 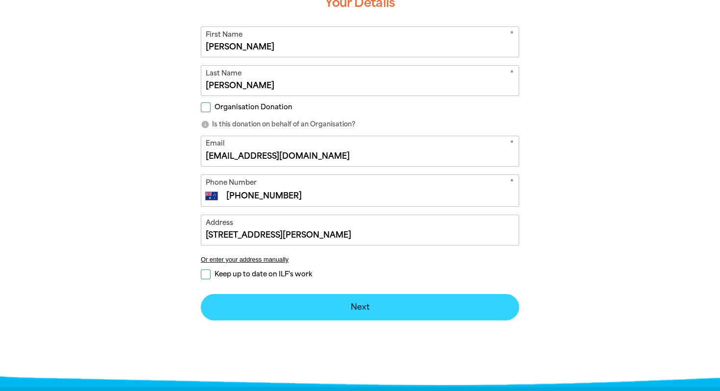 I want to click on i: info, so click(x=205, y=124).